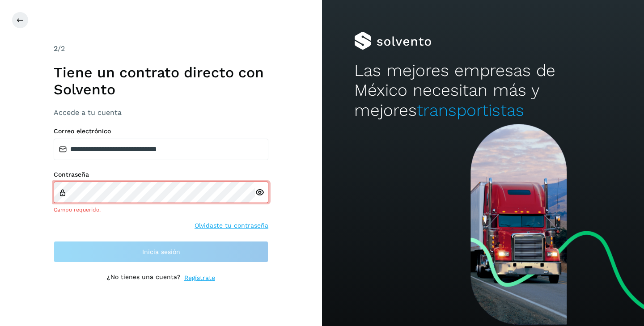 The image size is (644, 326). Describe the element at coordinates (161, 81) in the screenshot. I see `h1: Tiene un contrato directo con Solvento` at that location.